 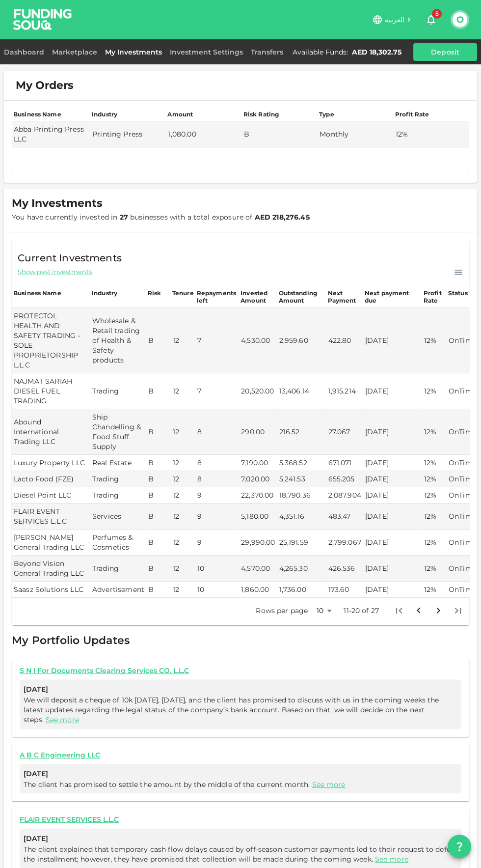 What do you see at coordinates (217, 495) in the screenshot?
I see `td: 9` at bounding box center [217, 495].